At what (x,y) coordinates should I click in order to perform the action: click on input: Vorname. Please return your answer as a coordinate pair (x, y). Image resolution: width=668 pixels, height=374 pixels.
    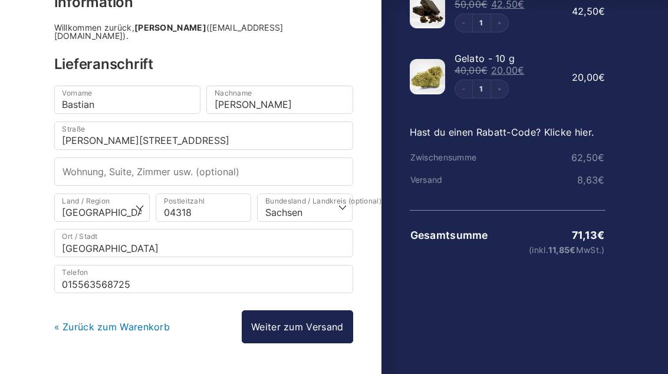
    Looking at the image, I should click on (127, 100).